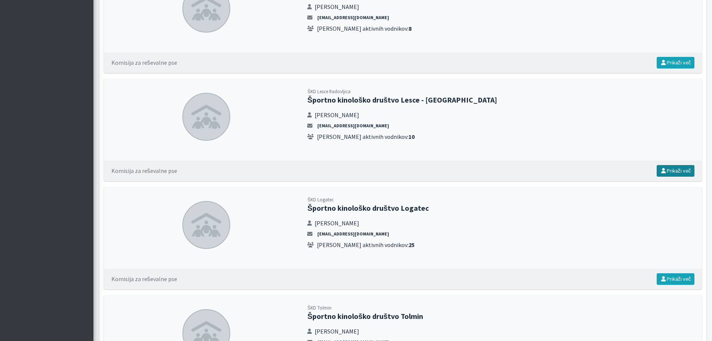 This screenshot has height=341, width=712. I want to click on strong: 10, so click(412, 137).